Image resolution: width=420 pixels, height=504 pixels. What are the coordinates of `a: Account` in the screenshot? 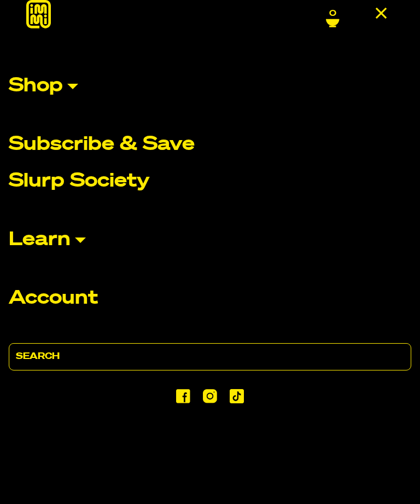 It's located at (210, 299).